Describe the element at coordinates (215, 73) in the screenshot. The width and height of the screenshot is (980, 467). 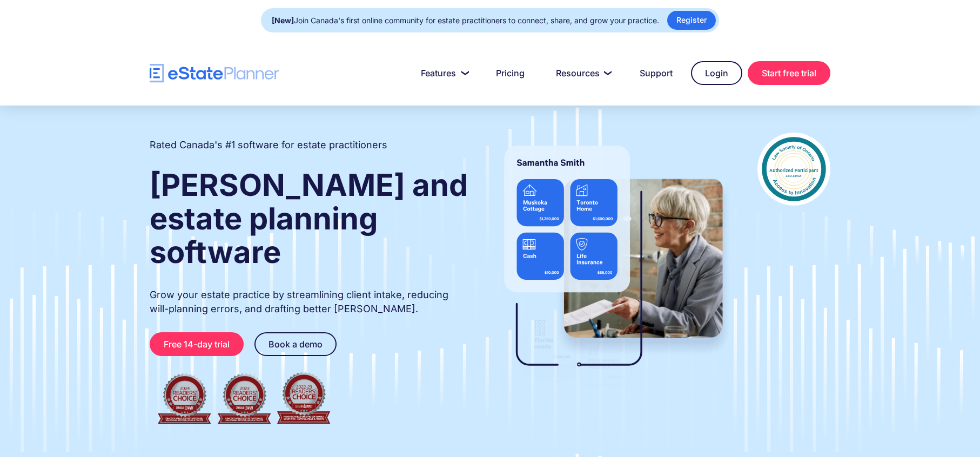
I see `a: home` at that location.